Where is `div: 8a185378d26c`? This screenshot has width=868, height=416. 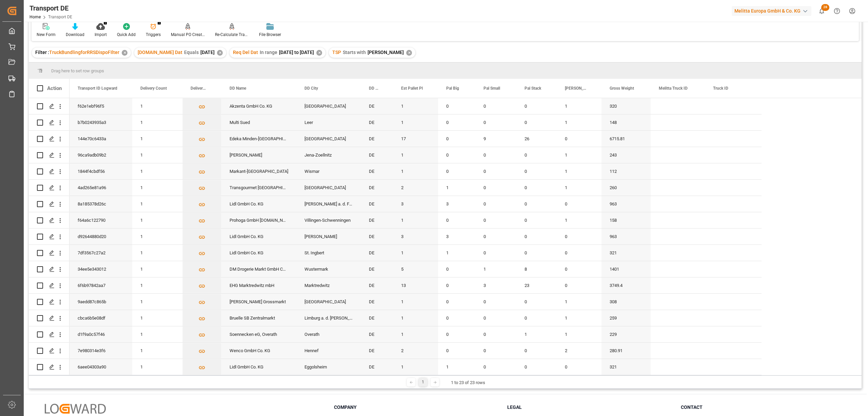
div: 8a185378d26c is located at coordinates (101, 203).